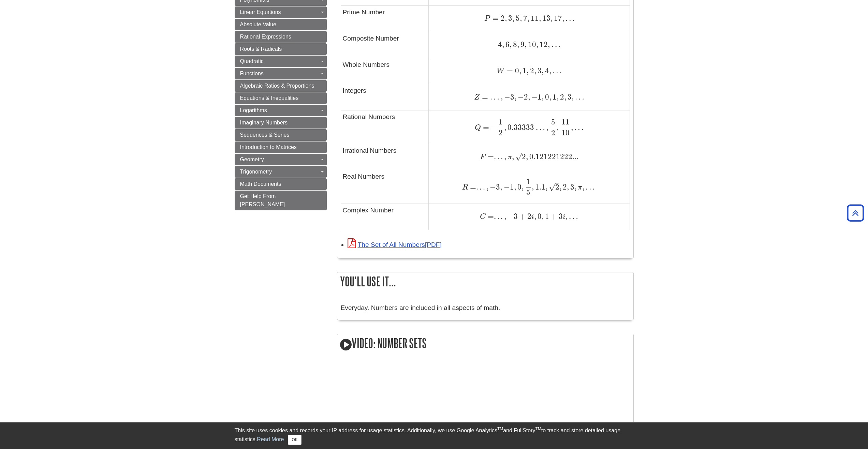 This screenshot has height=449, width=868. I want to click on span: 8, so click(514, 44).